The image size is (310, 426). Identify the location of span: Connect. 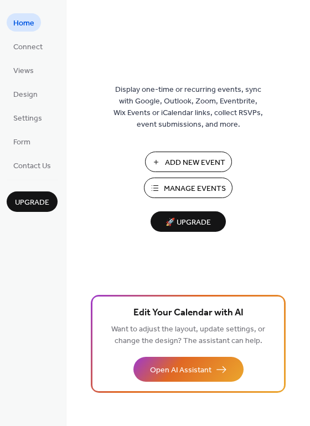
(28, 47).